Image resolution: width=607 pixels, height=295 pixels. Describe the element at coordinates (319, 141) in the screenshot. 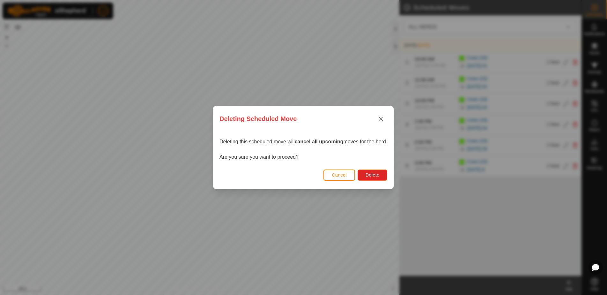

I see `strong: cancel all upcoming` at that location.